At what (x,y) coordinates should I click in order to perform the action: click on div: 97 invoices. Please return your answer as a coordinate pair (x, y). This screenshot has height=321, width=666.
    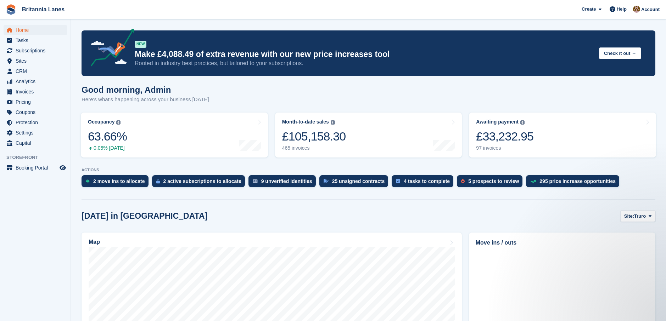
    Looking at the image, I should click on (505, 148).